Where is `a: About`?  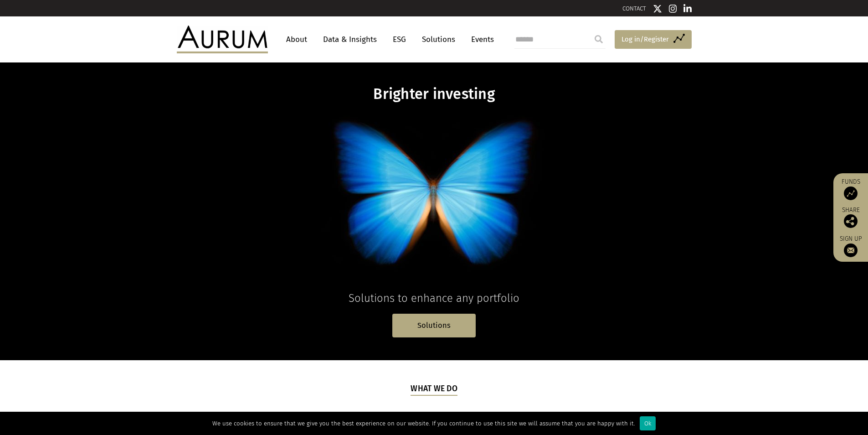
a: About is located at coordinates (297, 40).